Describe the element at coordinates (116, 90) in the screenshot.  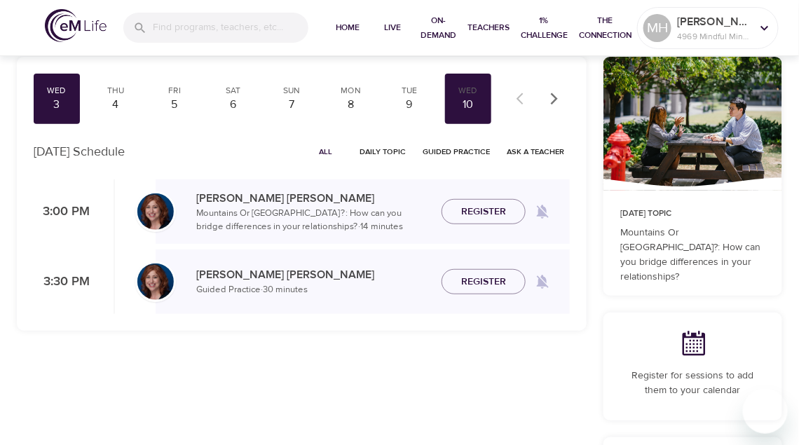
I see `div: Thu` at that location.